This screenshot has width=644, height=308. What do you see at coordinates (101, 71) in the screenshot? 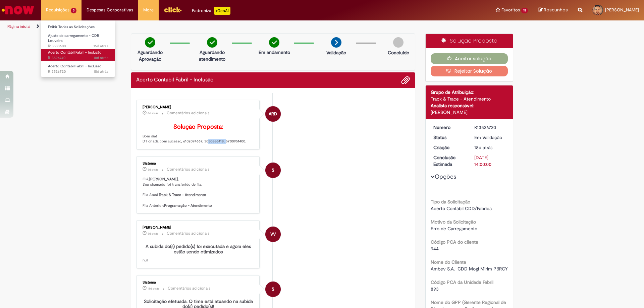
I see `time: 12/09/2025 09:58:09` at bounding box center [101, 71].